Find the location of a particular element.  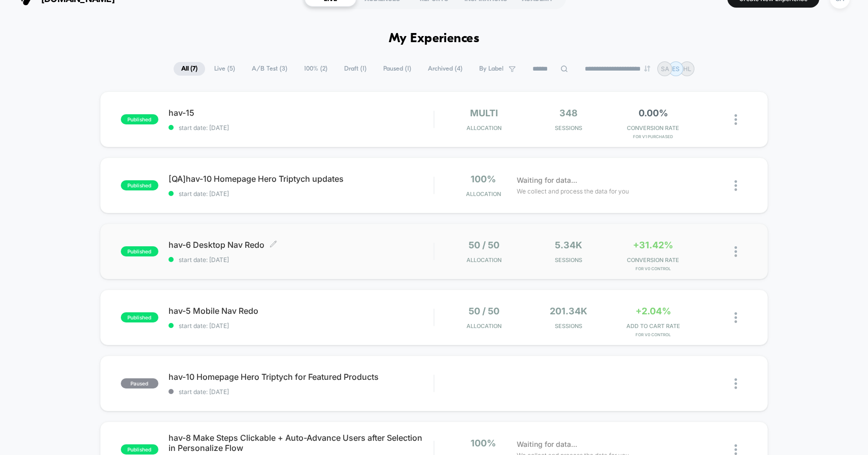

span: 100% ( 2 ) is located at coordinates (316, 68).